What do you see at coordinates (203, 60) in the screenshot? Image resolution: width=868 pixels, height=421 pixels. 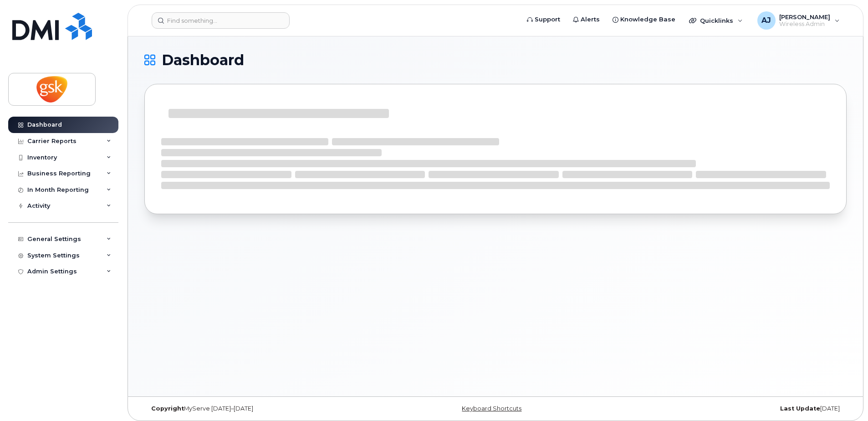 I see `span: Dashboard` at bounding box center [203, 60].